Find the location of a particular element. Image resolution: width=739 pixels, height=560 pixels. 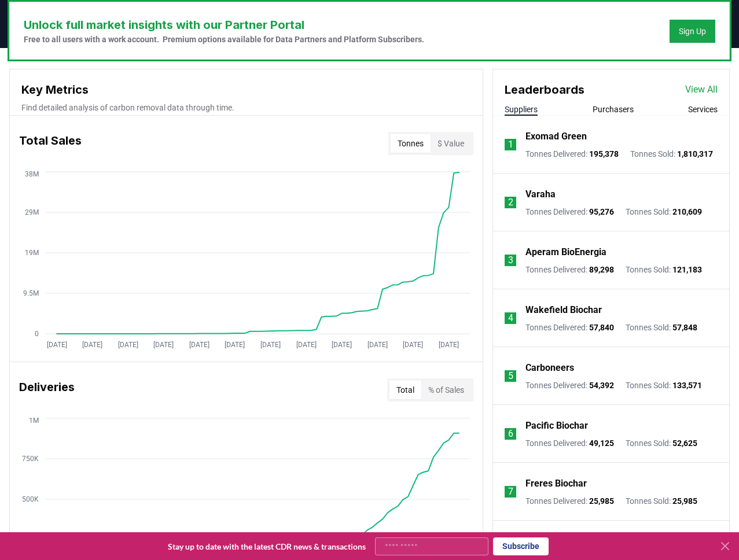

span: 210,609 is located at coordinates (687, 212).